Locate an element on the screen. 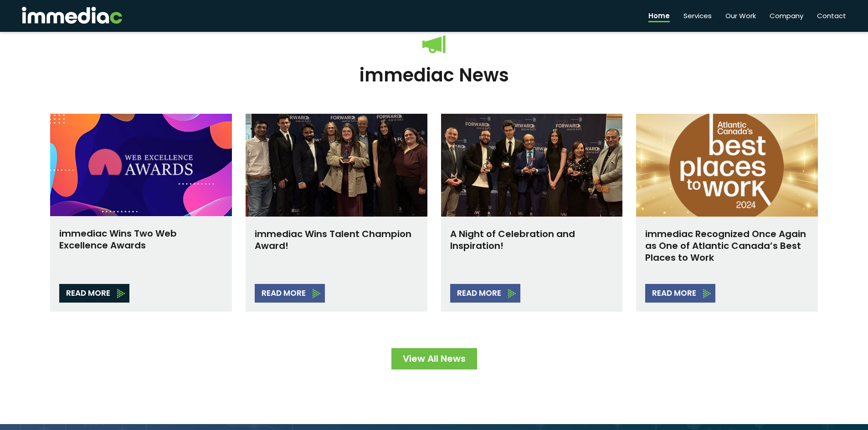 The image size is (868, 430). a: Services is located at coordinates (698, 15).